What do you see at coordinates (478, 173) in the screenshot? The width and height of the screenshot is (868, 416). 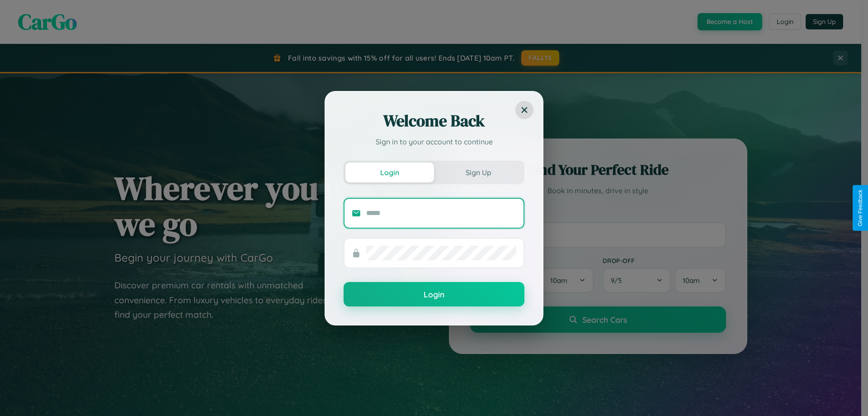 I see `button: Sign Up` at bounding box center [478, 173].